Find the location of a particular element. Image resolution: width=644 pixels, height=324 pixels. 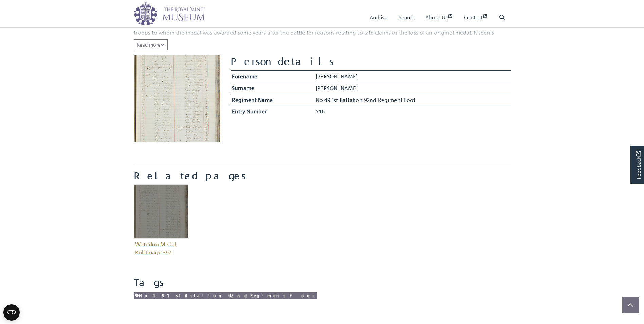

a: Would you like to provide feedback? is located at coordinates (637, 165).